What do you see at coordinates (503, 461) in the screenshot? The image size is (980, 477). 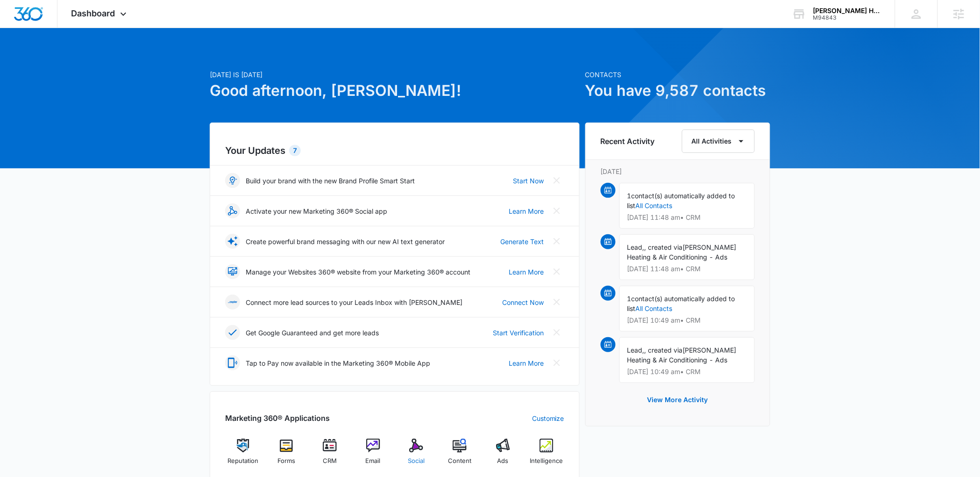 I see `span: Ads` at bounding box center [503, 461].